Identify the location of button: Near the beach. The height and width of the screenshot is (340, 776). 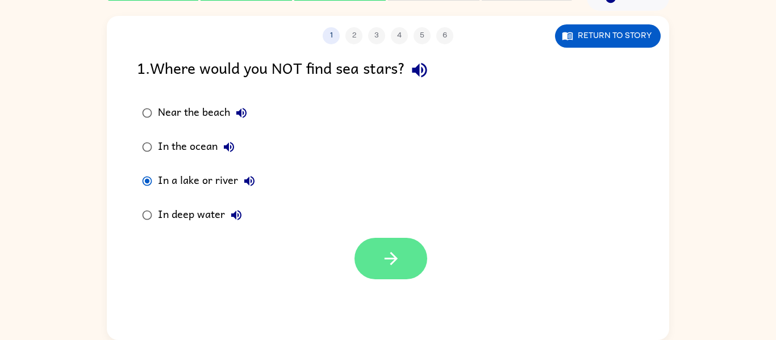
(241, 113).